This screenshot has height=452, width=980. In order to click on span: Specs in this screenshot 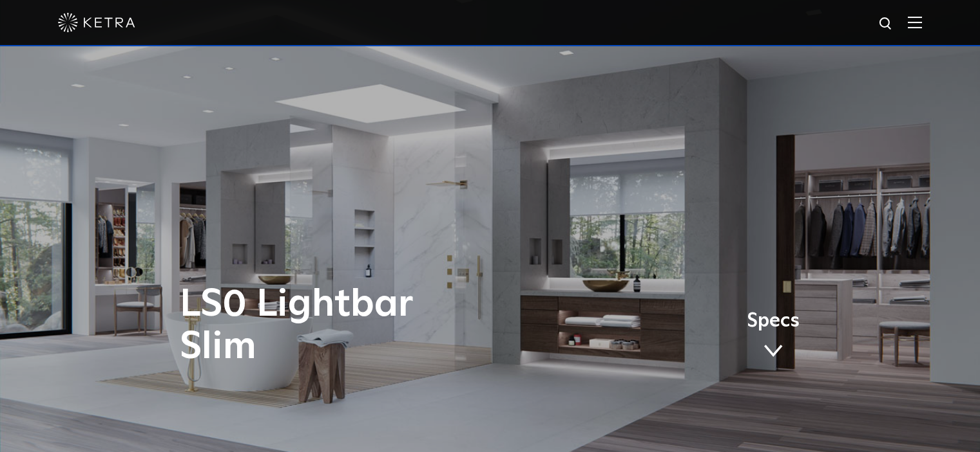, I will do `click(773, 321)`.